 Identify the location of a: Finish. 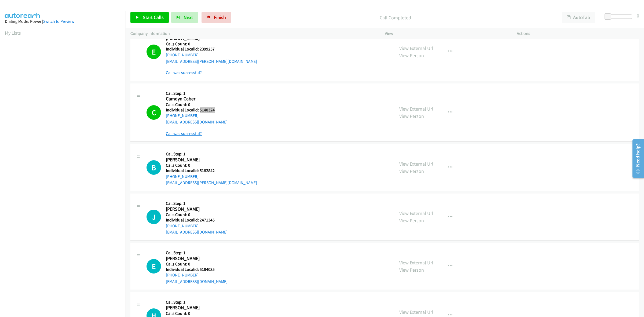
(216, 18).